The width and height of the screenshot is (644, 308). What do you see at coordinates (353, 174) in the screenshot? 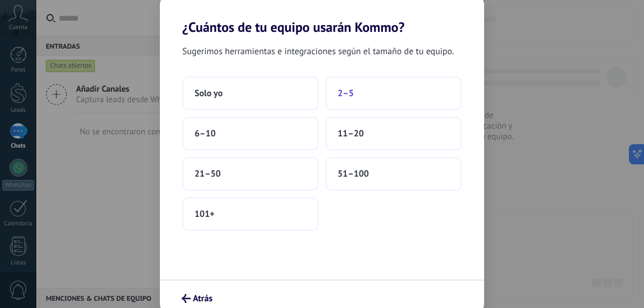
I see `span: 51–100` at bounding box center [353, 174].